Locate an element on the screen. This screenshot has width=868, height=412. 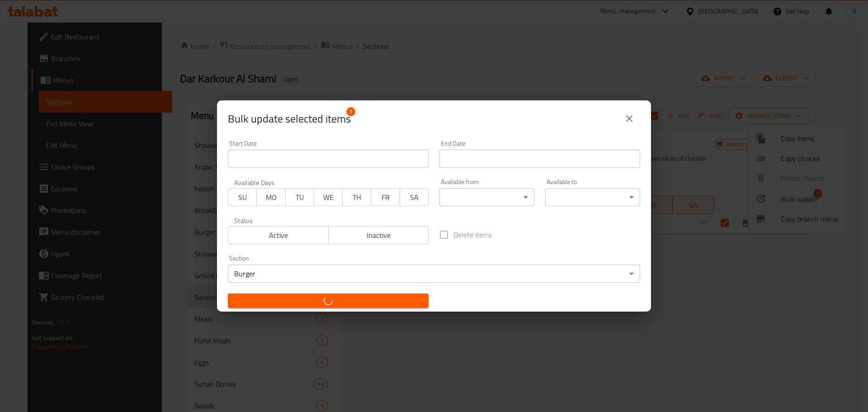
span: 1 is located at coordinates (350, 112).